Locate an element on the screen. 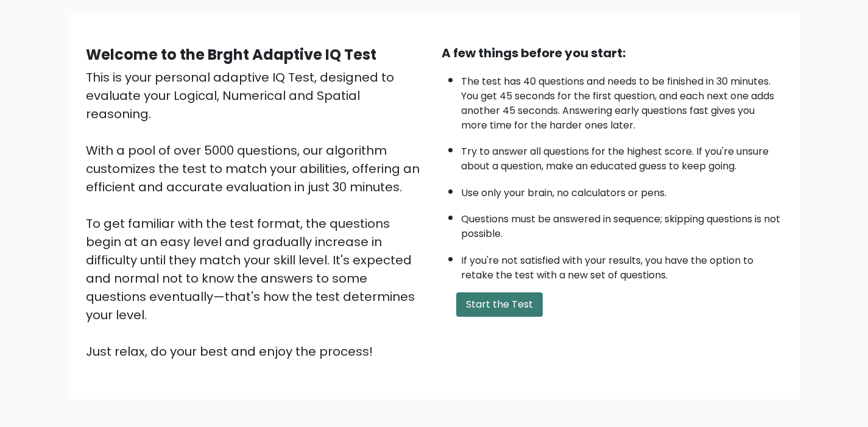  li: The test has 40 questions and needs to be finished in 30 minutes. You get 45 seconds for the firs... is located at coordinates (622, 100).